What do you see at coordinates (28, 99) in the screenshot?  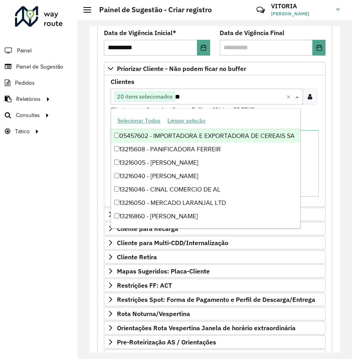 I see `span: Relatórios` at bounding box center [28, 99].